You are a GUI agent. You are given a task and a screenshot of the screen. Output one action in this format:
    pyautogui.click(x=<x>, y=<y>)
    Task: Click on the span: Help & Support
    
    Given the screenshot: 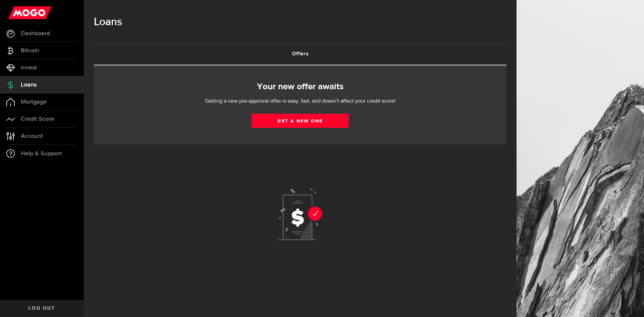 What is the action you would take?
    pyautogui.click(x=41, y=153)
    